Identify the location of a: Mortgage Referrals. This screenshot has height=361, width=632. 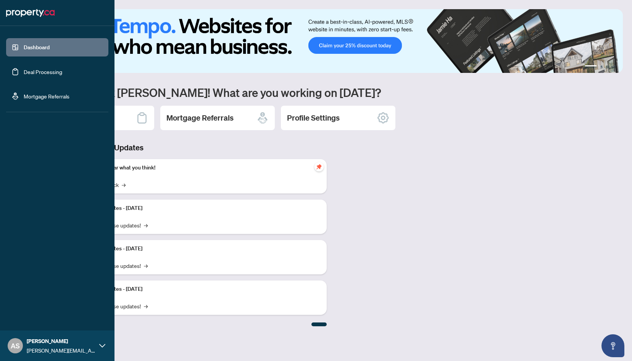
(47, 96).